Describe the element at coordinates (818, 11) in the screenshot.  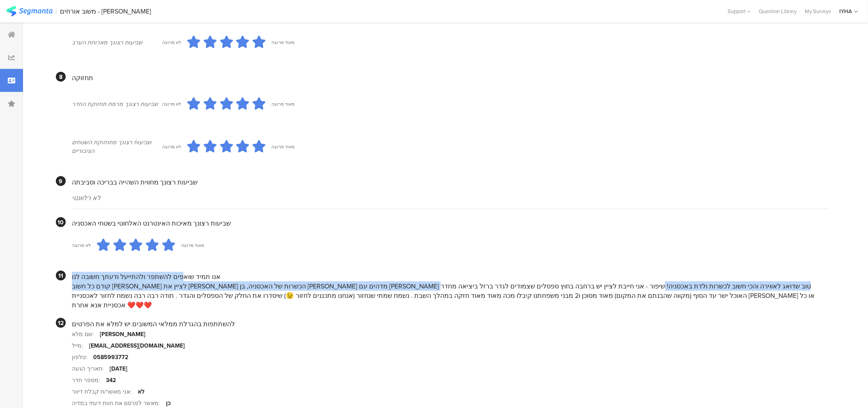
I see `a: My Surveys` at that location.